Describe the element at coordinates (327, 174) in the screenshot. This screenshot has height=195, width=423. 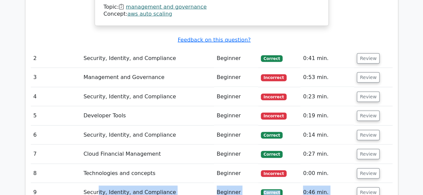
I see `td: 0:00 min.` at that location.